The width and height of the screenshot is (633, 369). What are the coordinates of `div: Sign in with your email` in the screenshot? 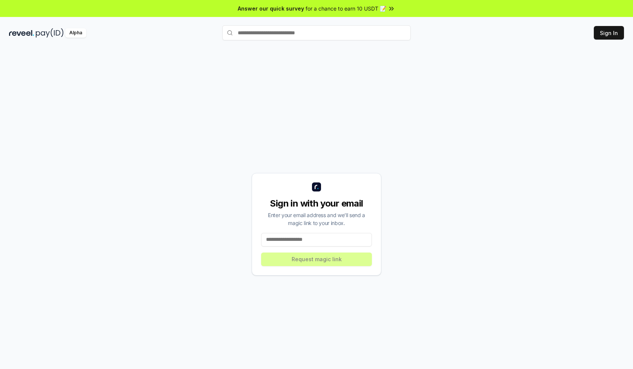 It's located at (317, 204).